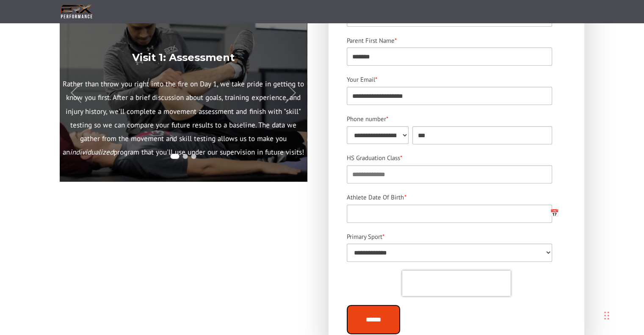 This screenshot has width=644, height=335. I want to click on span: HS Graduation Class, so click(374, 157).